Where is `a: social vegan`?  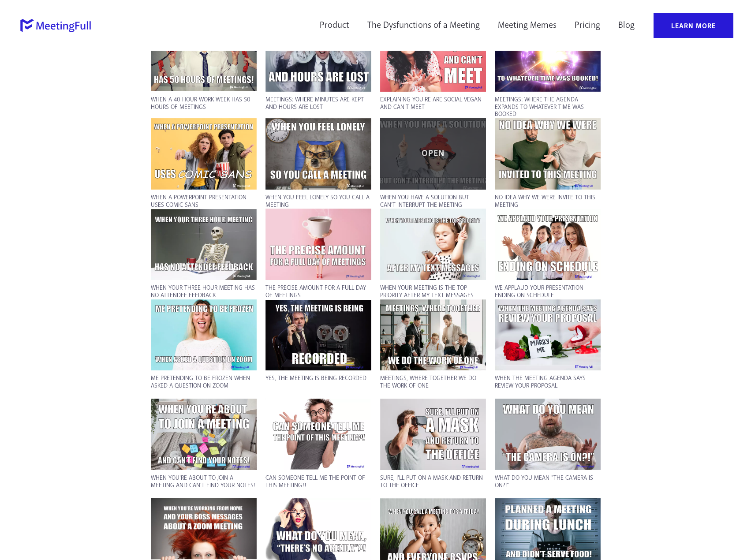 a: social vegan is located at coordinates (433, 56).